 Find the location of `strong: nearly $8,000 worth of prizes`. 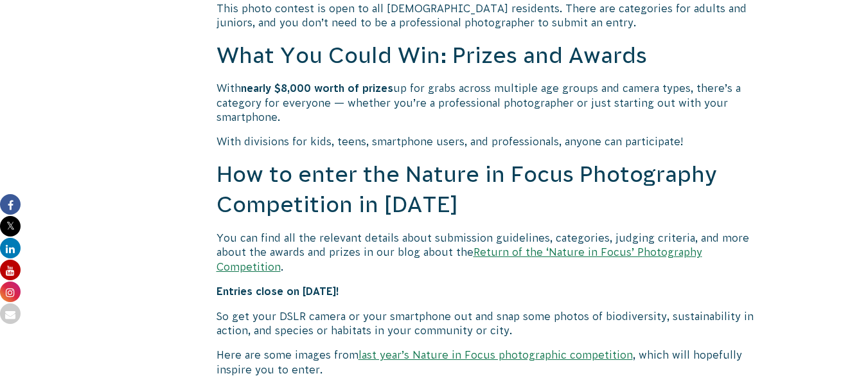

strong: nearly $8,000 worth of prizes is located at coordinates (317, 88).